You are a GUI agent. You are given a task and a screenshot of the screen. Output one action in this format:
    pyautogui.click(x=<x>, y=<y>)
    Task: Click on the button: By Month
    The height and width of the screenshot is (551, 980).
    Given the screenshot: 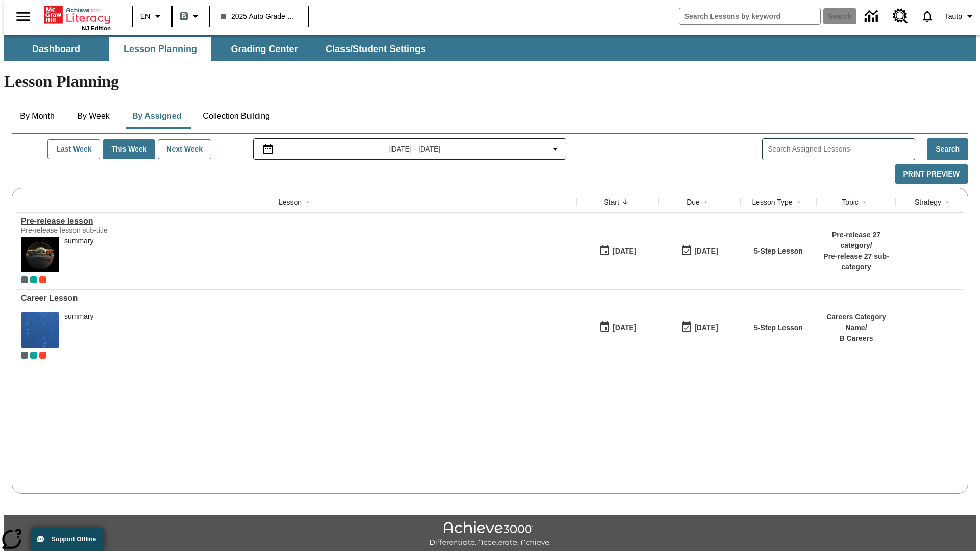 What is the action you would take?
    pyautogui.click(x=38, y=116)
    